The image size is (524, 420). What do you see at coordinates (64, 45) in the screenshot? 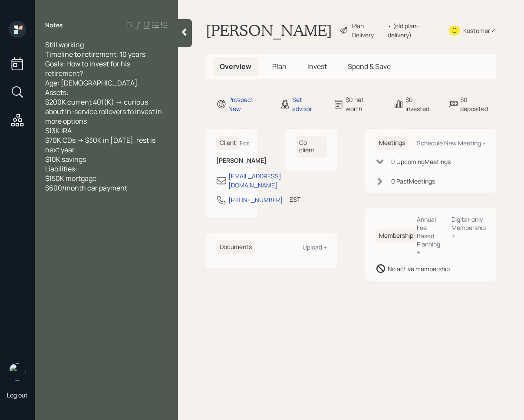
I see `span: Still working` at bounding box center [64, 45].